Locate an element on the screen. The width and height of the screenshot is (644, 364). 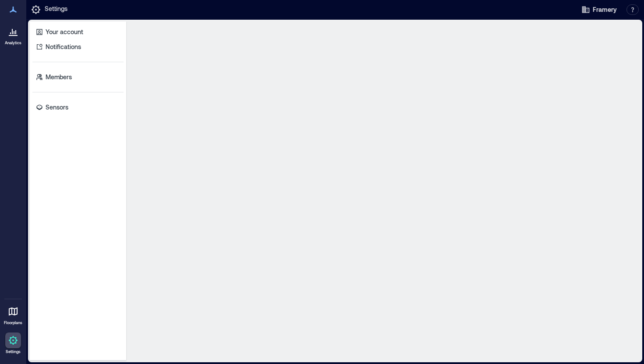
a: Your account is located at coordinates (78, 32).